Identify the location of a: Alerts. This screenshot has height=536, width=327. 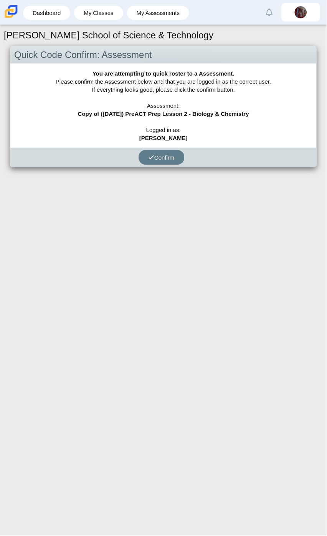
(269, 12).